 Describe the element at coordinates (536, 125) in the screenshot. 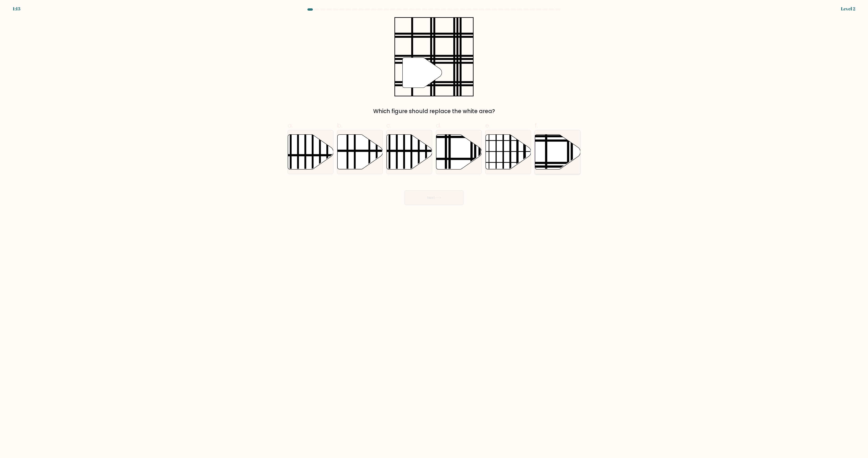

I see `span: f.` at that location.